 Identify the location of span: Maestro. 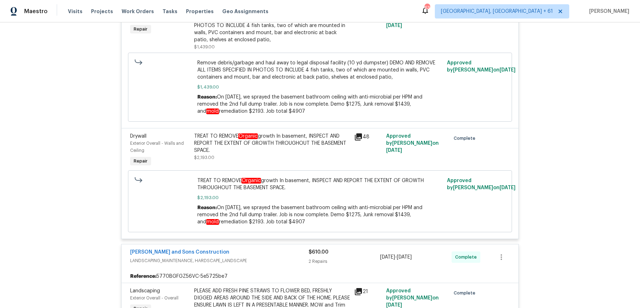
(36, 11).